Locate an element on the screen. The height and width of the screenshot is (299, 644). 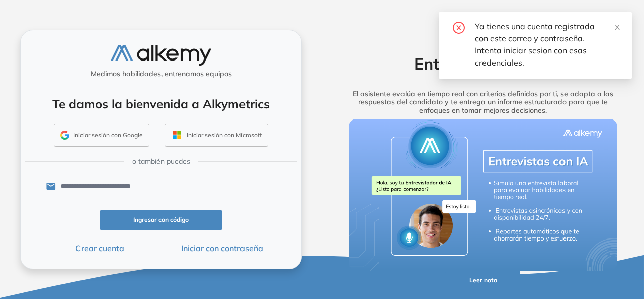
h4: Te damos la bienvenida a Alkymetrics is located at coordinates (161, 104).